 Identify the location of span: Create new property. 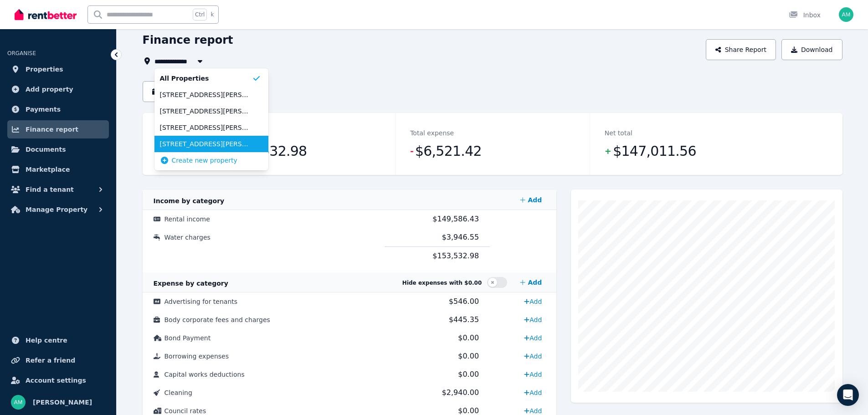
(204, 161).